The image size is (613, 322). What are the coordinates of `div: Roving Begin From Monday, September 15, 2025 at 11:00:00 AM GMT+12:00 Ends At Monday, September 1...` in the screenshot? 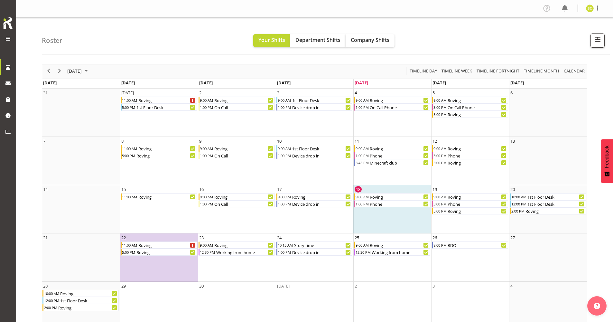 It's located at (159, 196).